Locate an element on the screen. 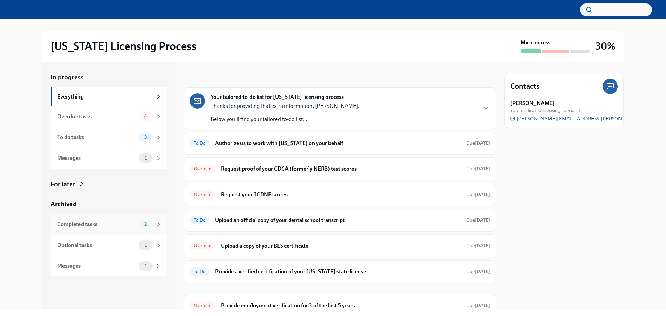 Image resolution: width=666 pixels, height=316 pixels. div: Completed tasks is located at coordinates (96, 225).